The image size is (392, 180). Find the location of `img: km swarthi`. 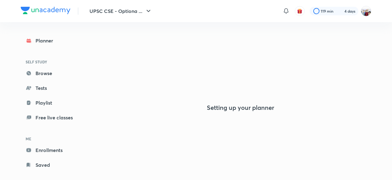

img: km swarthi is located at coordinates (366, 11).